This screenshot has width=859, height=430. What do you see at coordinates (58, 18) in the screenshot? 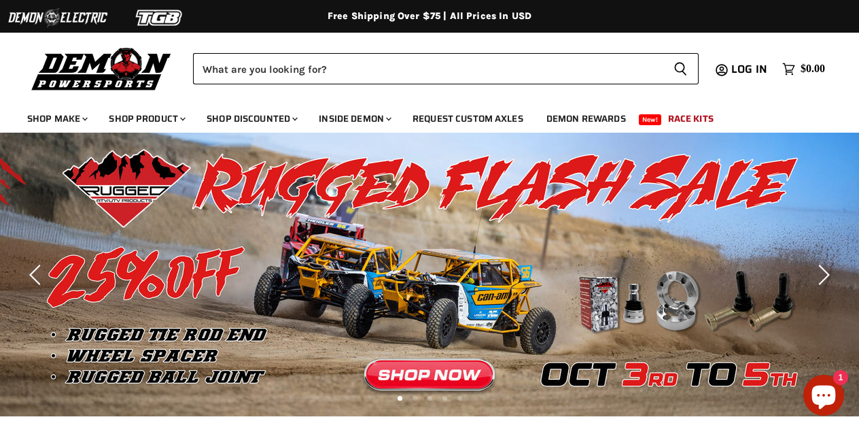
I see `img: Demon Electric Logo 2` at bounding box center [58, 18].